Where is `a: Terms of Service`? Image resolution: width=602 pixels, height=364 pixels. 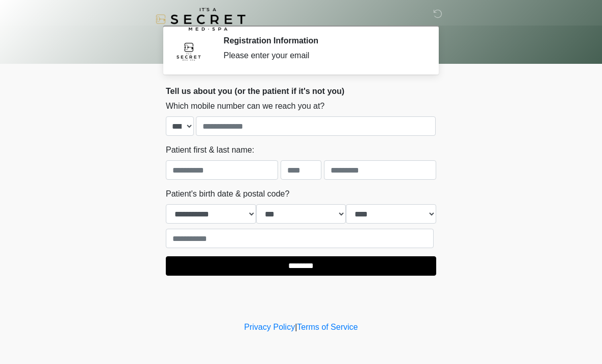 a: Terms of Service is located at coordinates (327, 327).